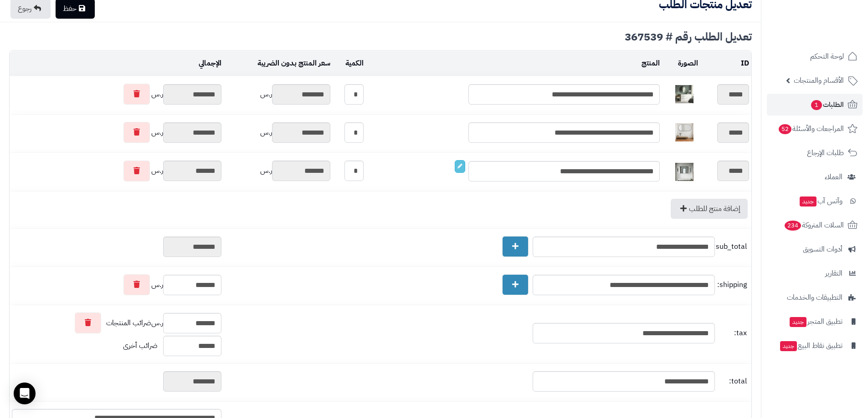 The width and height of the screenshot is (868, 418). I want to click on a: طلبات الإرجاع, so click(814, 153).